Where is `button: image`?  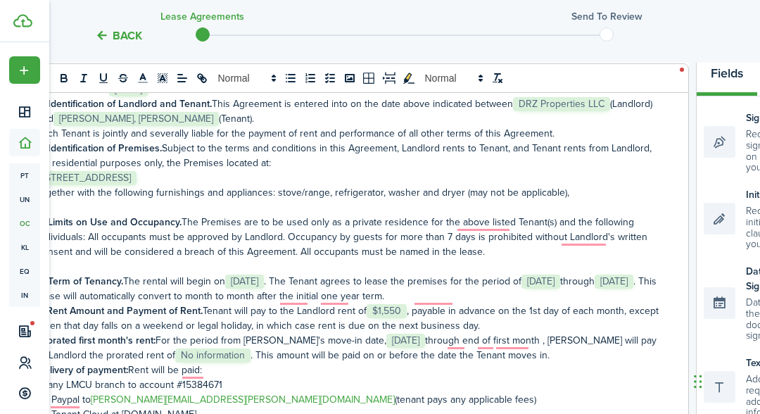
button: image is located at coordinates (350, 78).